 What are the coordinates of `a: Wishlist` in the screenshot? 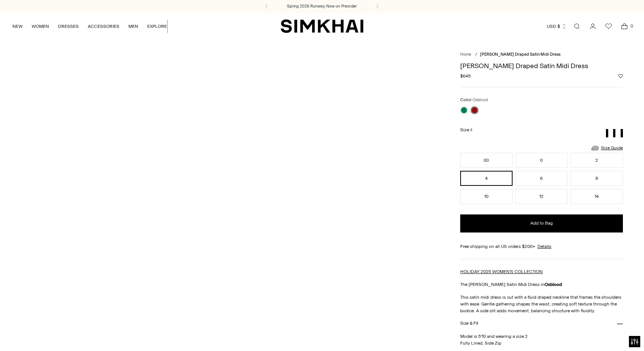 It's located at (609, 26).